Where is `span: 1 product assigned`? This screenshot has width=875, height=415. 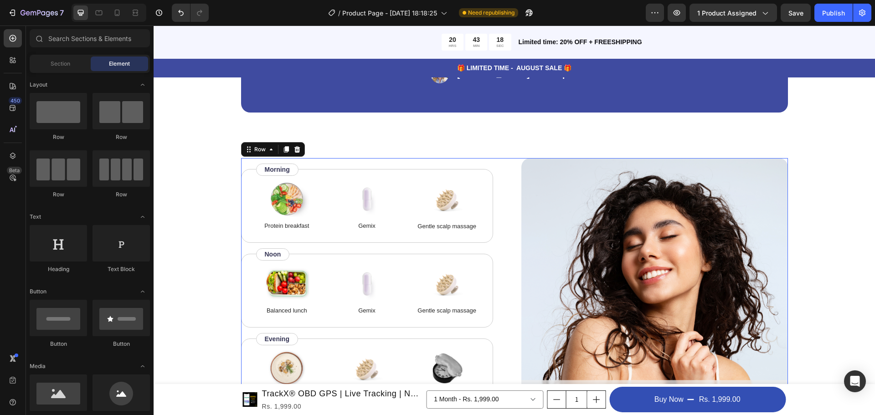 span: 1 product assigned is located at coordinates (727, 13).